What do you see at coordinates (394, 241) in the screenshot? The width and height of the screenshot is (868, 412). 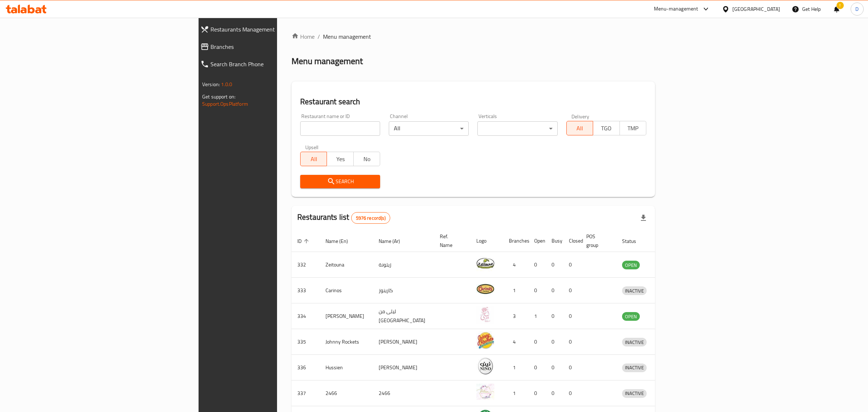 I see `span: Name (Ar)` at bounding box center [394, 241].